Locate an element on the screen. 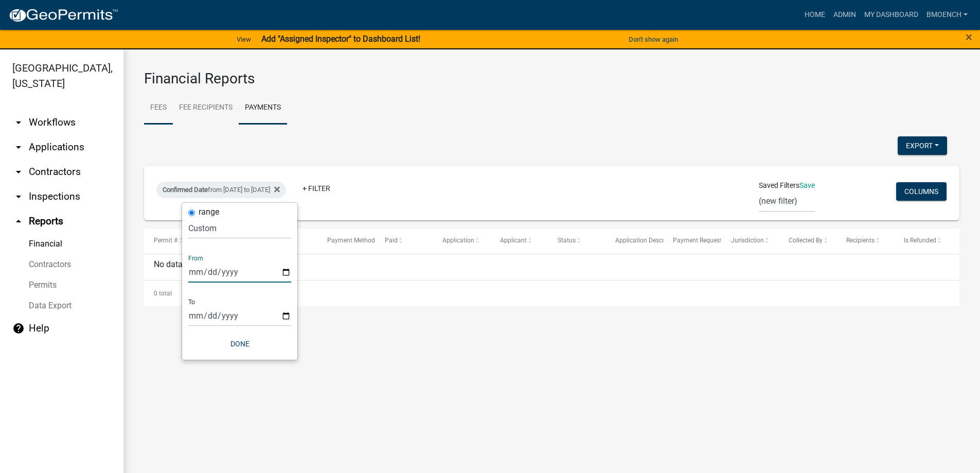 The image size is (980, 473). datatable-header-cell: Application is located at coordinates (461, 241).